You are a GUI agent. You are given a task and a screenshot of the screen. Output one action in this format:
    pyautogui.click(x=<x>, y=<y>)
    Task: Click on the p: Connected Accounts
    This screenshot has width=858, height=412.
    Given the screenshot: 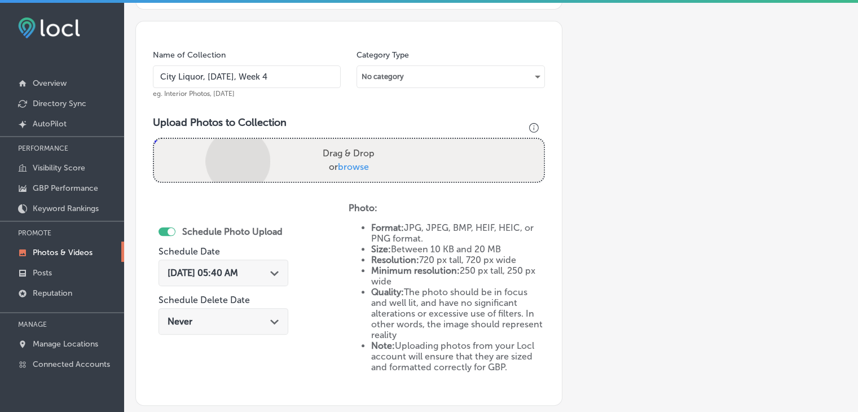 What is the action you would take?
    pyautogui.click(x=71, y=364)
    